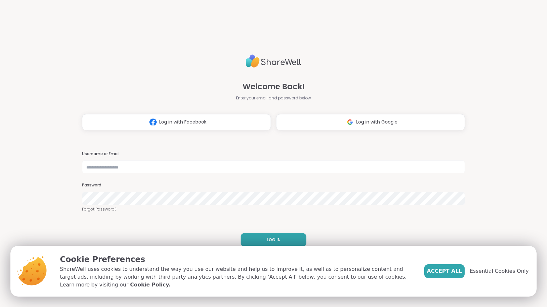  What do you see at coordinates (176, 122) in the screenshot?
I see `button: Log in with Facebook` at bounding box center [176, 122].